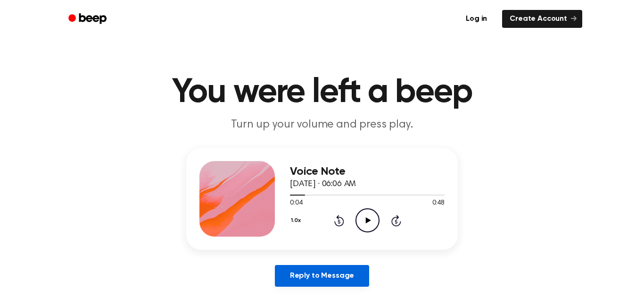 The height and width of the screenshot is (299, 644). What do you see at coordinates (439, 203) in the screenshot?
I see `span: 0:48` at bounding box center [439, 203].